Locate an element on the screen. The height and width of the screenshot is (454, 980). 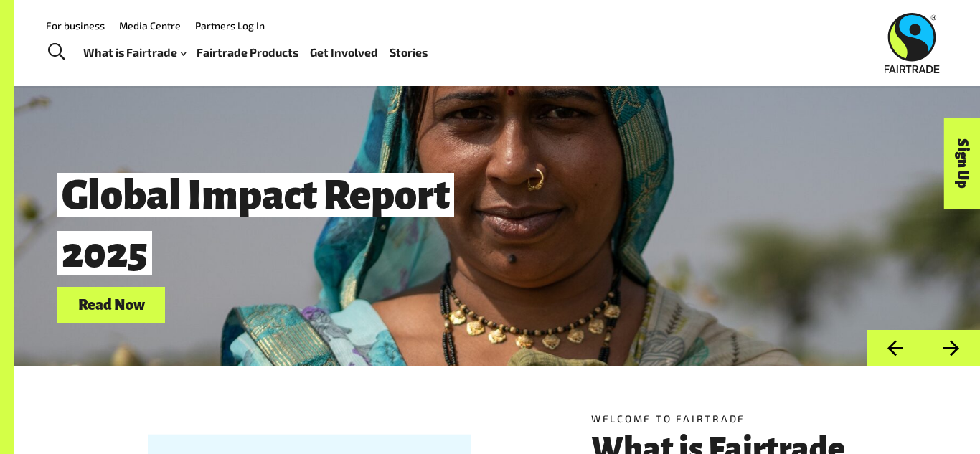
a: Fairtrade Products is located at coordinates (248, 52).